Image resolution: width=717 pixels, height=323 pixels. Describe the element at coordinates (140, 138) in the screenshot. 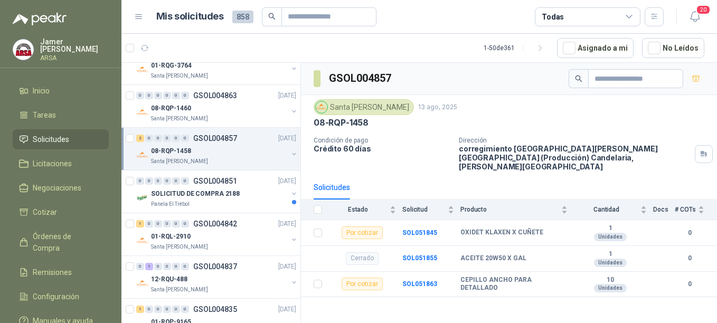

I see `div: 2` at that location.